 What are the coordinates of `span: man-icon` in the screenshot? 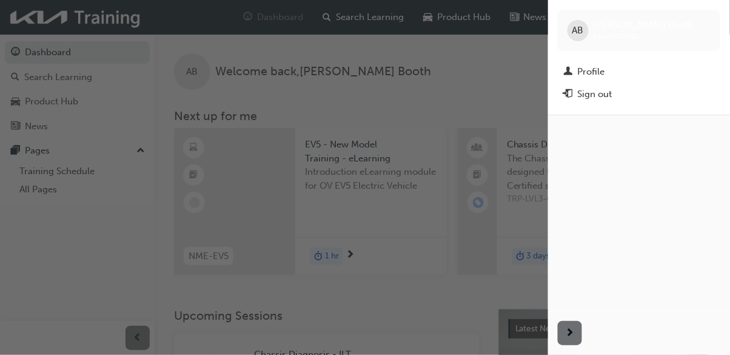 It's located at (568, 72).